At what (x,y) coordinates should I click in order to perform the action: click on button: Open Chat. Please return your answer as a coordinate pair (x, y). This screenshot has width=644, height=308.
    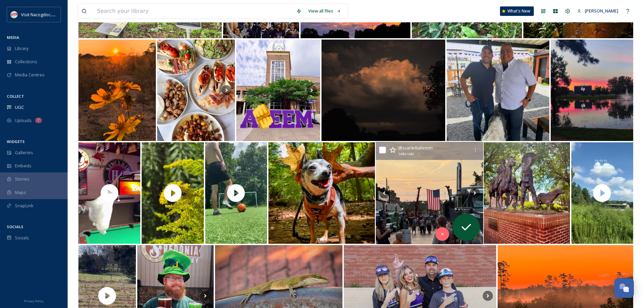
    Looking at the image, I should click on (624, 288).